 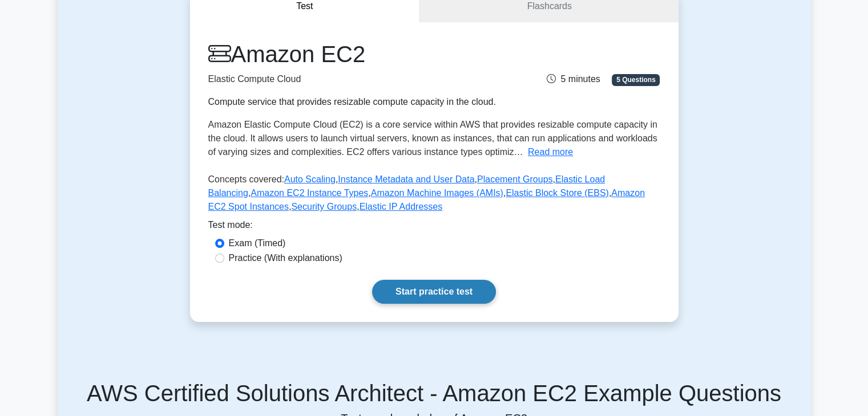 What do you see at coordinates (573, 78) in the screenshot?
I see `span: 5 minutes` at bounding box center [573, 78].